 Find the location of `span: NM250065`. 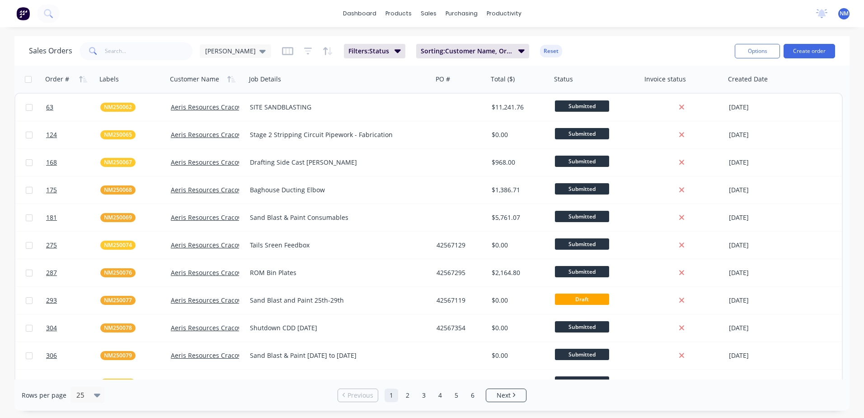

span: NM250065 is located at coordinates (118, 135).